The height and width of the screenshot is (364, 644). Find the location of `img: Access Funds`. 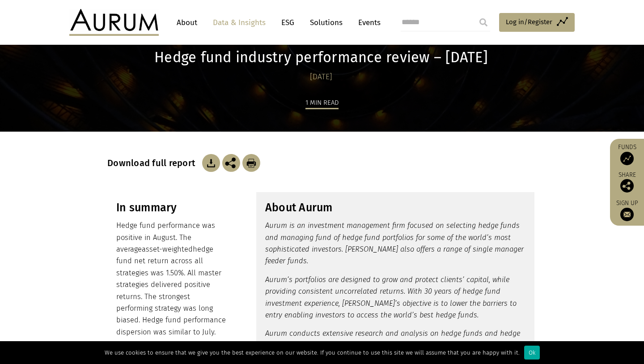

img: Access Funds is located at coordinates (627, 159).